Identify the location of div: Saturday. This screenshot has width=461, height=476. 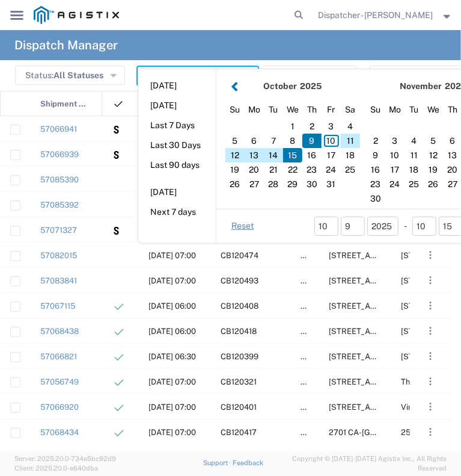
(351, 110).